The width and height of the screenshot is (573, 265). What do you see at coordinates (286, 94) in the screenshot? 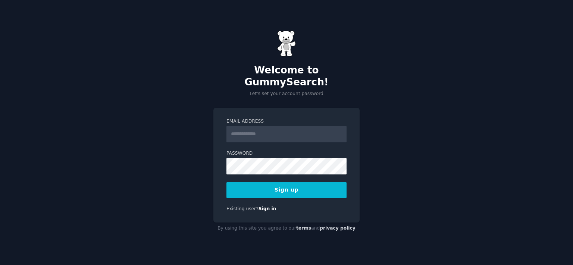
I see `p: Let's set your account password` at bounding box center [286, 94].